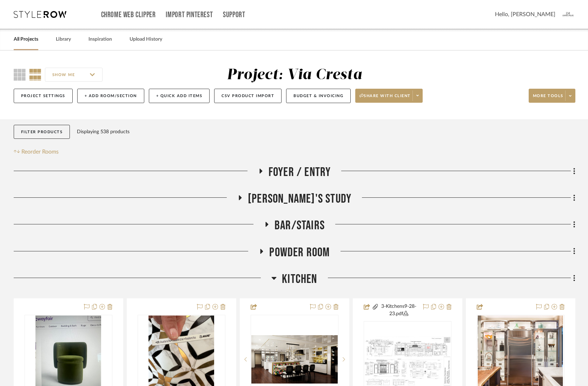 This screenshot has height=386, width=588. I want to click on span: More tools, so click(548, 98).